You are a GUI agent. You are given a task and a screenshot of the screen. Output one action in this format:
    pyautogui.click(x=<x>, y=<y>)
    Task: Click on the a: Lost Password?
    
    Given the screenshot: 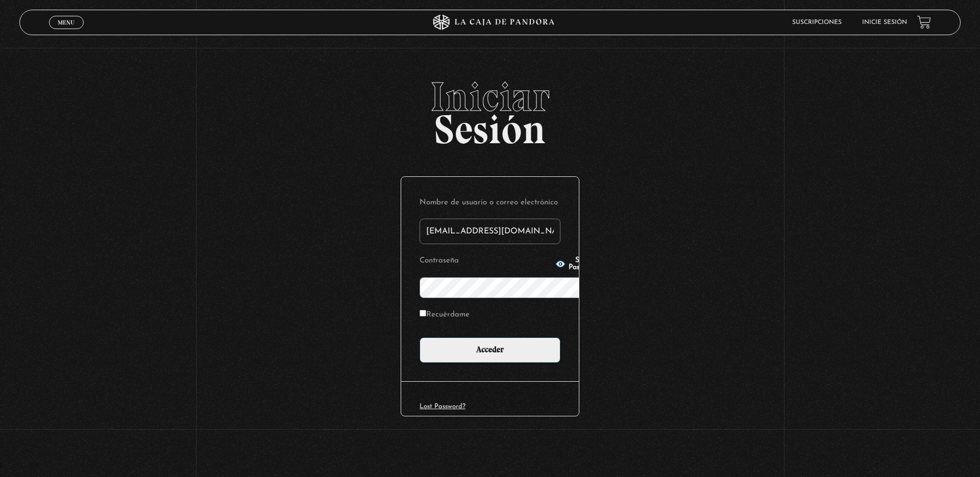 What is the action you would take?
    pyautogui.click(x=442, y=406)
    